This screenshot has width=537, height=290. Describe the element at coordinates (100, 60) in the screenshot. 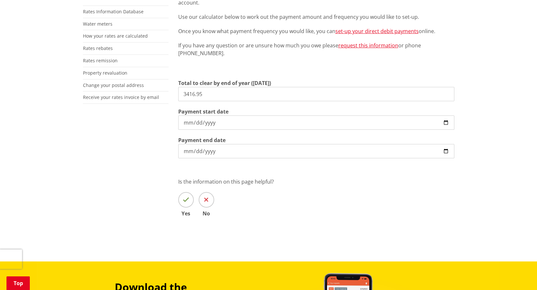

I see `a: Rates remission` at that location.